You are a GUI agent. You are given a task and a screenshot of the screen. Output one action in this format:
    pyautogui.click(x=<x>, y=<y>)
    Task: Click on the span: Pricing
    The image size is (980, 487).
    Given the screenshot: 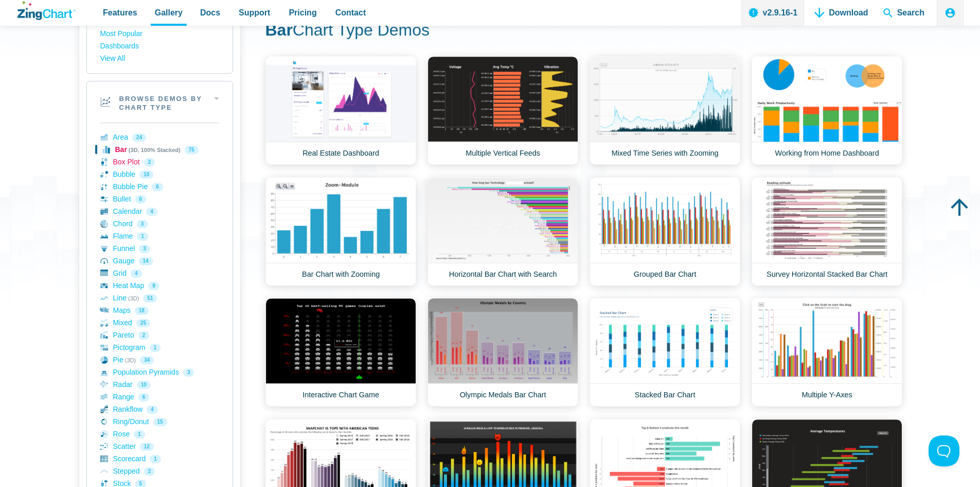 What is the action you would take?
    pyautogui.click(x=303, y=13)
    